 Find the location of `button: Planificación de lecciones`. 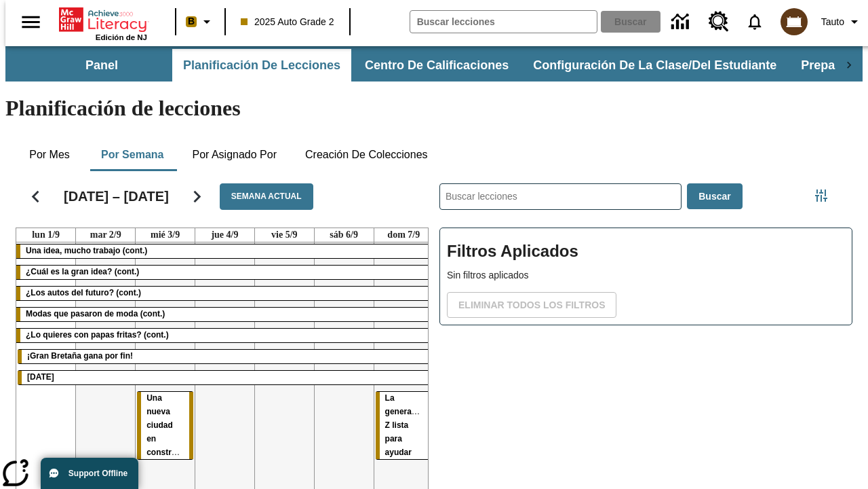

button: Planificación de lecciones is located at coordinates (262, 65).